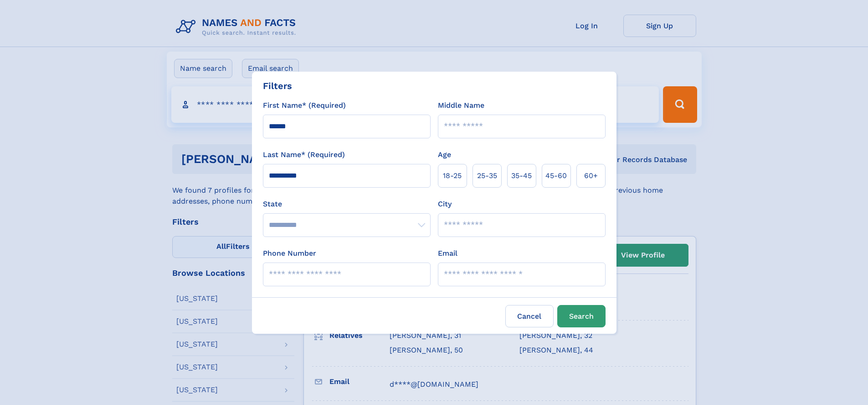  I want to click on span: 60+, so click(591, 176).